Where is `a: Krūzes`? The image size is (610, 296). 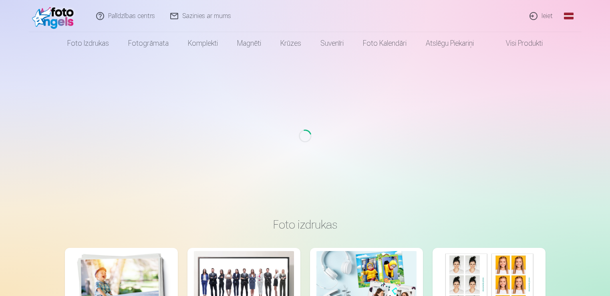 a: Krūzes is located at coordinates (291, 43).